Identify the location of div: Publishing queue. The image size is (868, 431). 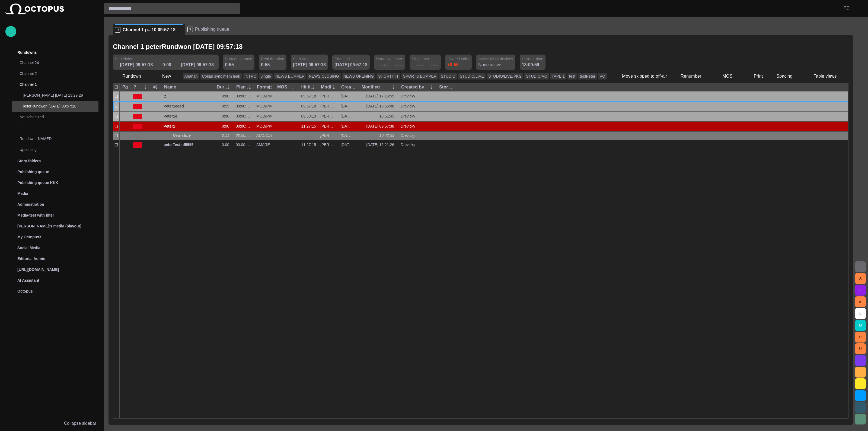
(52, 172).